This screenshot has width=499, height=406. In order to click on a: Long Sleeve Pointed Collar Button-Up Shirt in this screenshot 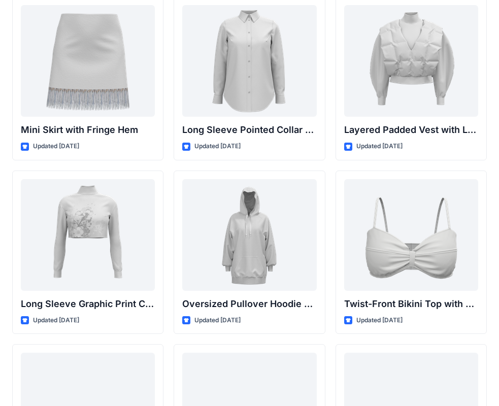, I will do `click(249, 61)`.